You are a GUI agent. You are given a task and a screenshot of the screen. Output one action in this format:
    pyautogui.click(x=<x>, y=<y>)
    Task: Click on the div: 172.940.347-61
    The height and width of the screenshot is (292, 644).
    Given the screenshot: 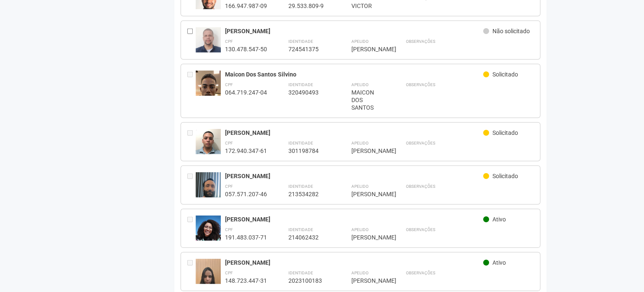 What is the action you would take?
    pyautogui.click(x=246, y=151)
    